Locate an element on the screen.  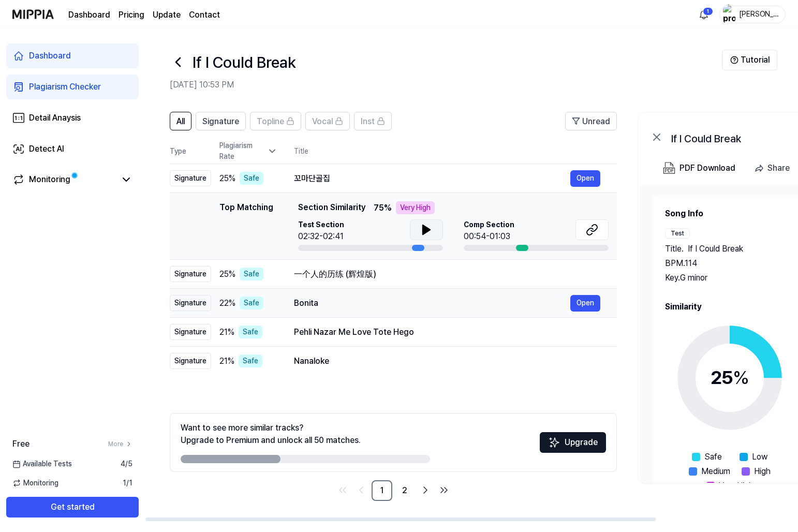
a: Plagiarism Checker is located at coordinates (73, 87).